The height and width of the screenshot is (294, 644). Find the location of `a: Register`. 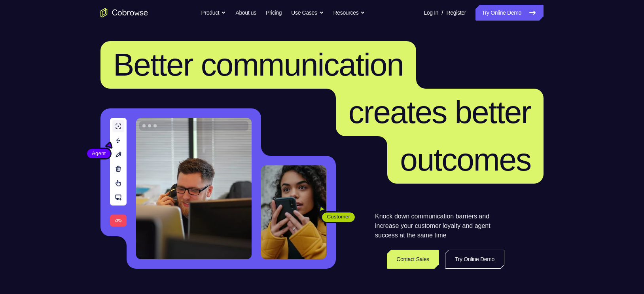

a: Register is located at coordinates (456, 13).